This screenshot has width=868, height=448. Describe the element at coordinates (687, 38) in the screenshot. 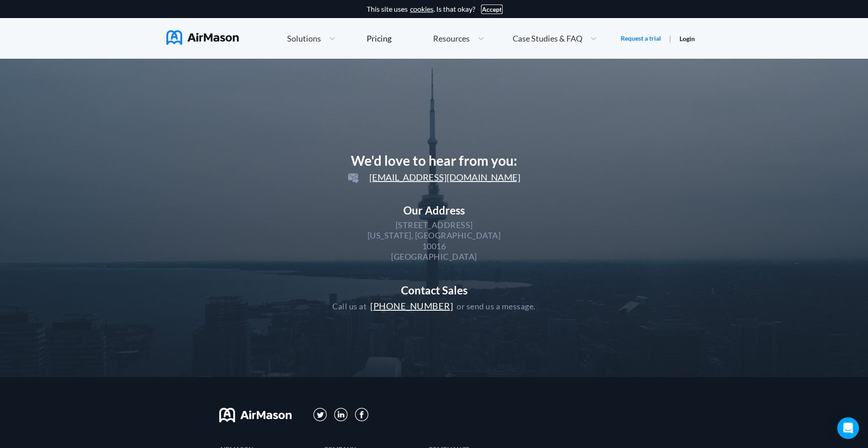

I see `a: Login` at that location.